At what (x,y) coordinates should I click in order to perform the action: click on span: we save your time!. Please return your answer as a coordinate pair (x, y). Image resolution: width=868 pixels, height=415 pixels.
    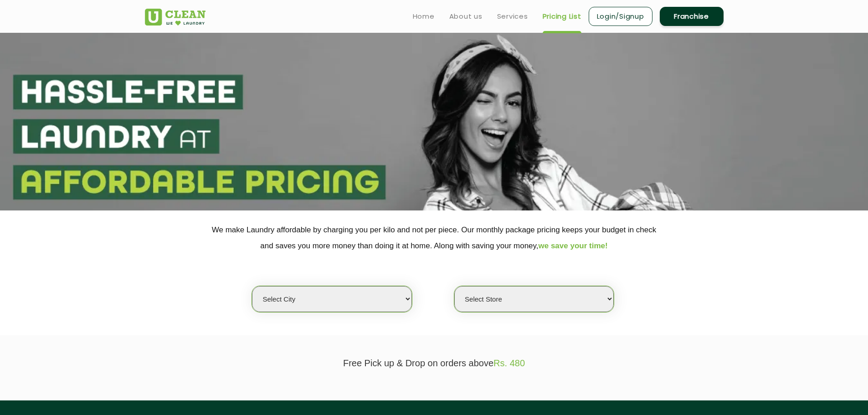
    Looking at the image, I should click on (573, 246).